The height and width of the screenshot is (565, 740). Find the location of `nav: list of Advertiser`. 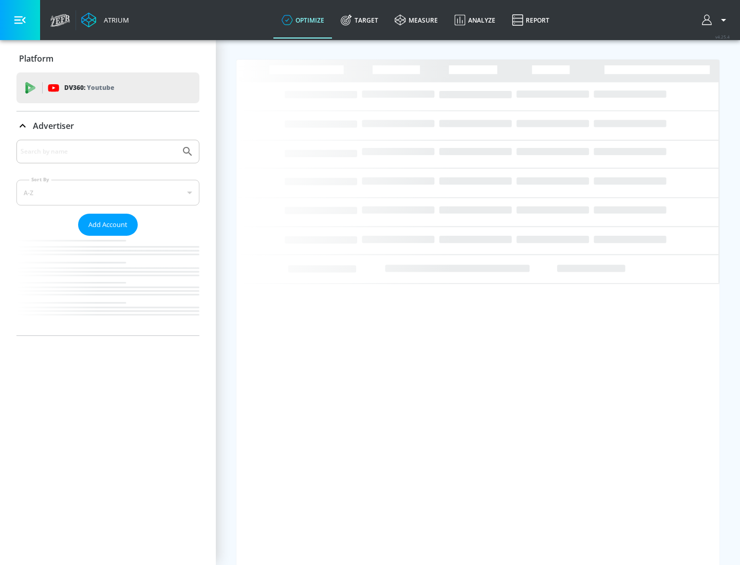

nav: list of Advertiser is located at coordinates (108, 286).